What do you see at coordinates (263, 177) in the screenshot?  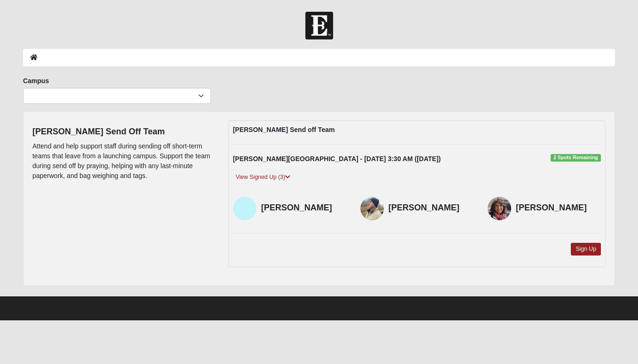 I see `a: View Signed Up (3)` at bounding box center [263, 177].